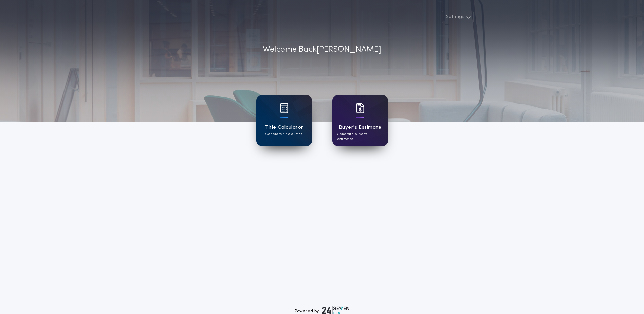  Describe the element at coordinates (360, 137) in the screenshot. I see `p: Generate buyer's estimates` at that location.